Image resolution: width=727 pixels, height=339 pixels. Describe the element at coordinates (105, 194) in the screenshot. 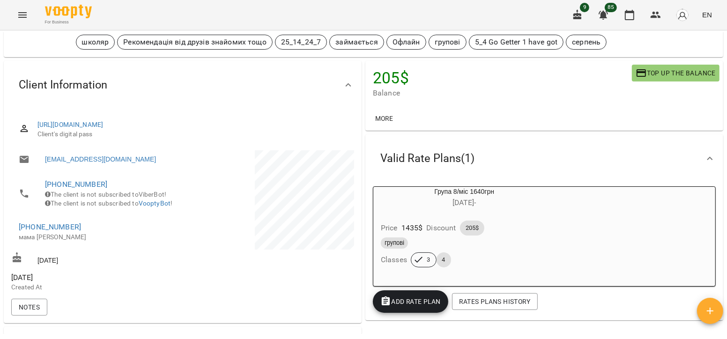

I see `span: The client is not subscribed to ViberBot!` at that location.